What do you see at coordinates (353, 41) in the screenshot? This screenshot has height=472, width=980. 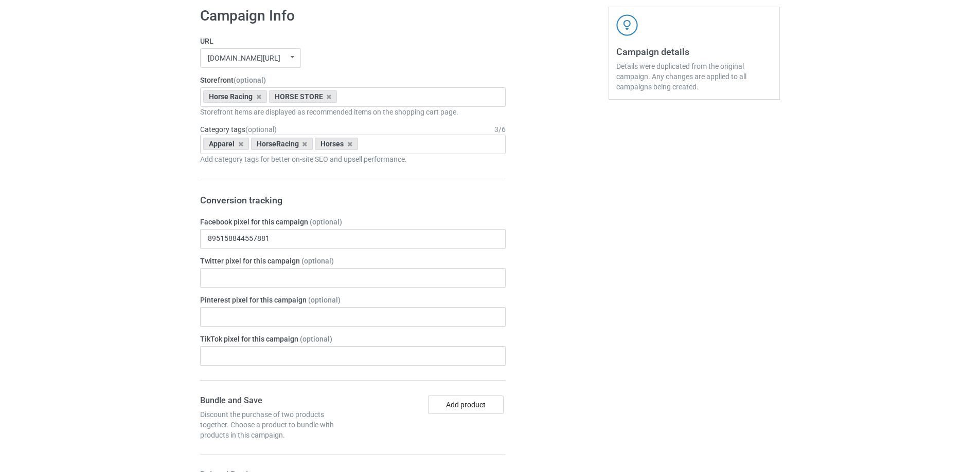 I see `label: URL` at bounding box center [353, 41].